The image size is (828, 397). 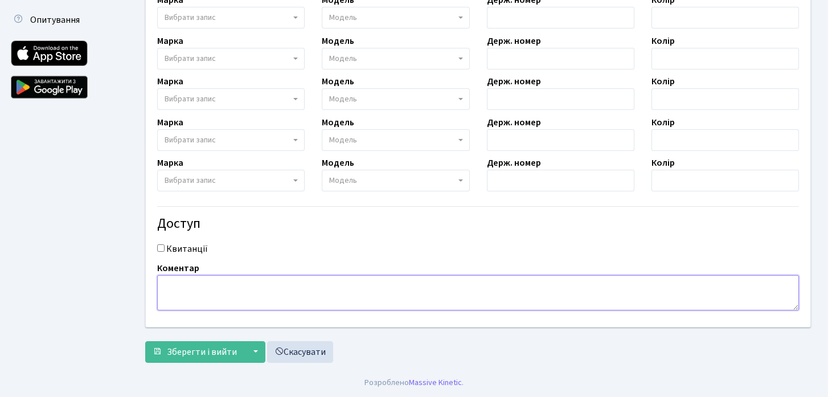 What do you see at coordinates (300, 352) in the screenshot?
I see `a: Скасувати` at bounding box center [300, 352].